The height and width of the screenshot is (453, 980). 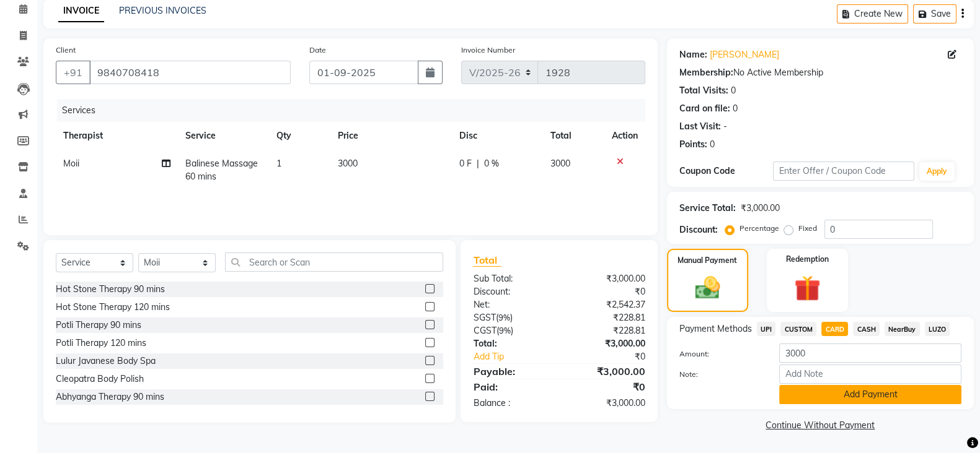 I want to click on div: Sub Total:, so click(x=511, y=278).